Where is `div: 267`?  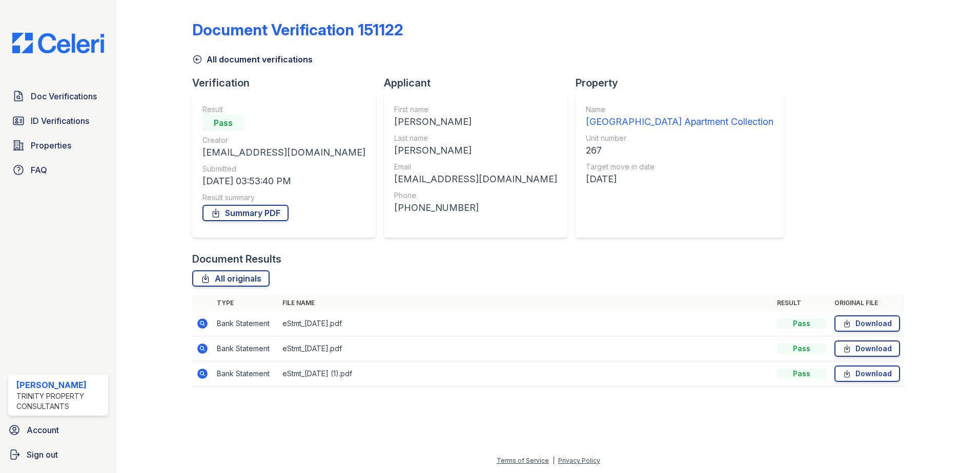 div: 267 is located at coordinates (680, 151).